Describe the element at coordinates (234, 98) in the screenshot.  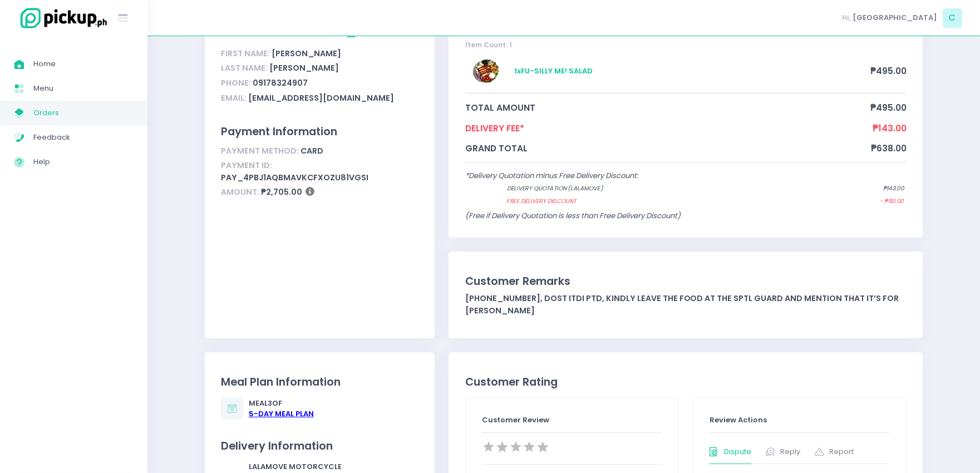
I see `span: Email:` at that location.